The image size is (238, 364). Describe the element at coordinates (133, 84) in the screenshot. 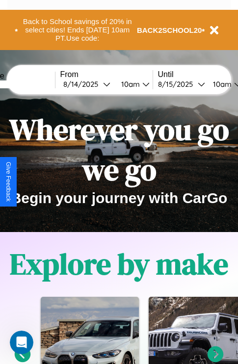

I see `button: 10am` at that location.